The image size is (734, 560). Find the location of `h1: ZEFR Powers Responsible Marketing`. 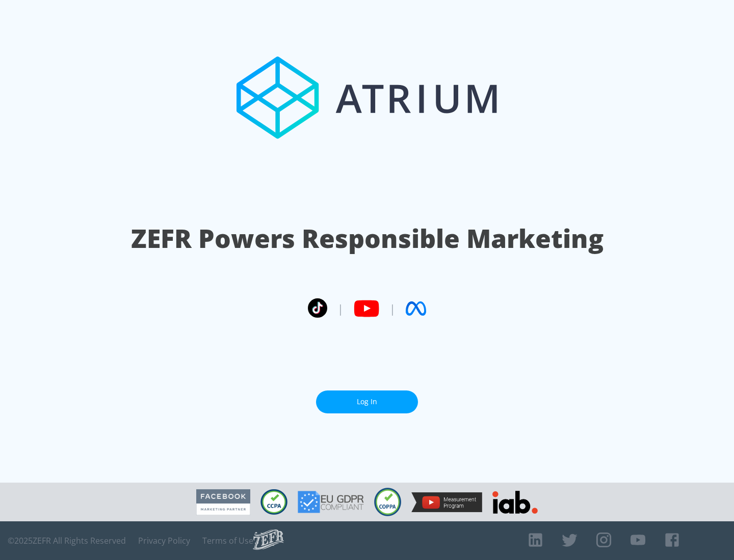

h1: ZEFR Powers Responsible Marketing is located at coordinates (367, 239).